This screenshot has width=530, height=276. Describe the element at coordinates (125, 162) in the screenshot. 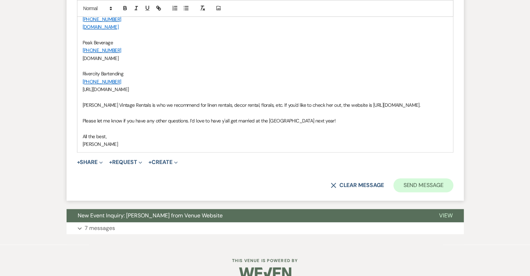

I see `button: Request` at that location.